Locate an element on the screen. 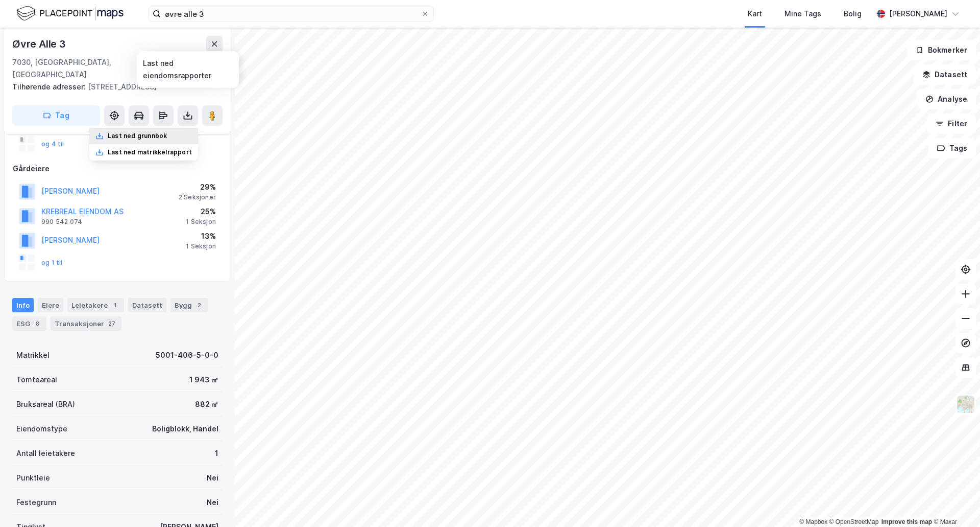 The width and height of the screenshot is (980, 527). button: Analyse is located at coordinates (947, 99).